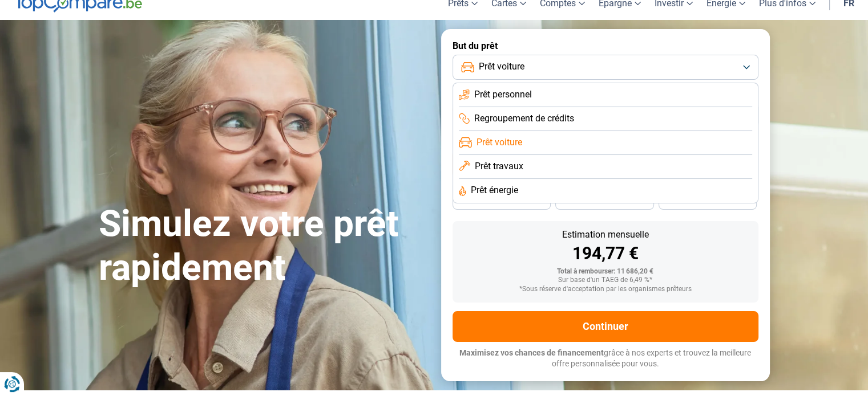 The height and width of the screenshot is (396, 868). I want to click on div: Estimation mensuelle, so click(605, 235).